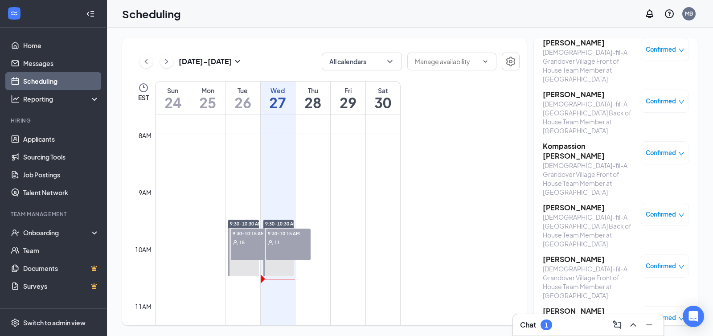 Image resolution: width=713 pixels, height=336 pixels. I want to click on a: DocumentsCrown, so click(61, 268).